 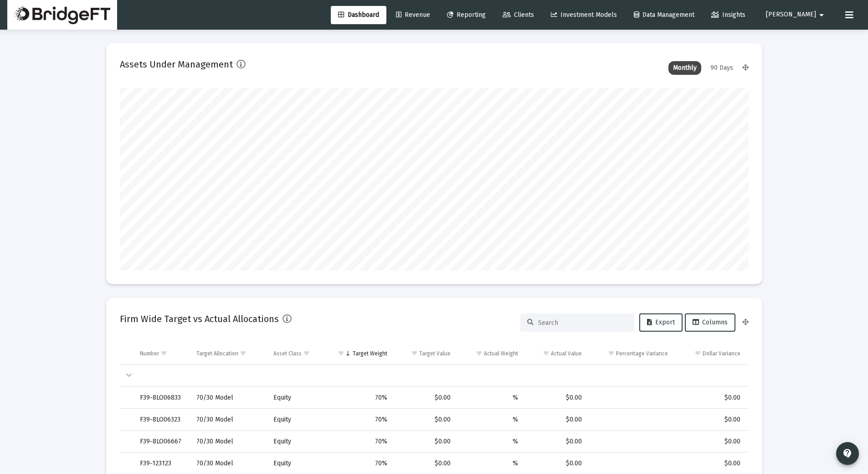 I want to click on span: Investment Models, so click(x=584, y=15).